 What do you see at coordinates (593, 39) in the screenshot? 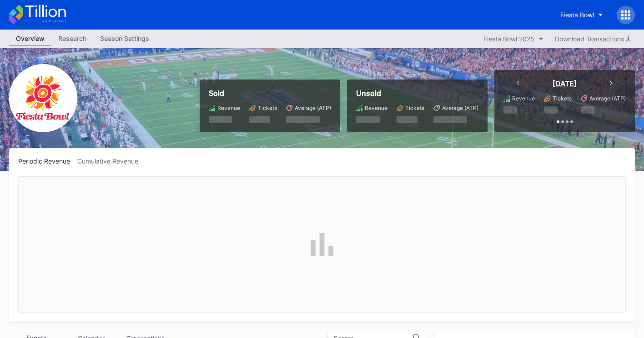
I see `button: Download Transactions` at bounding box center [593, 39].